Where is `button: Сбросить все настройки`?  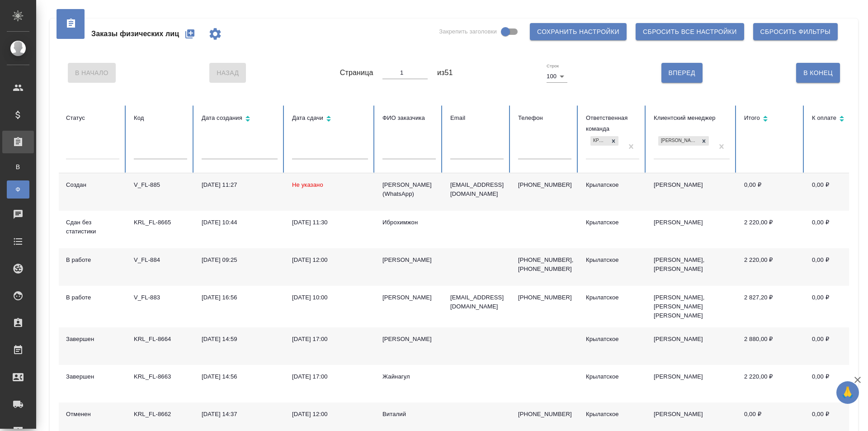 button: Сбросить все настройки is located at coordinates (690, 32).